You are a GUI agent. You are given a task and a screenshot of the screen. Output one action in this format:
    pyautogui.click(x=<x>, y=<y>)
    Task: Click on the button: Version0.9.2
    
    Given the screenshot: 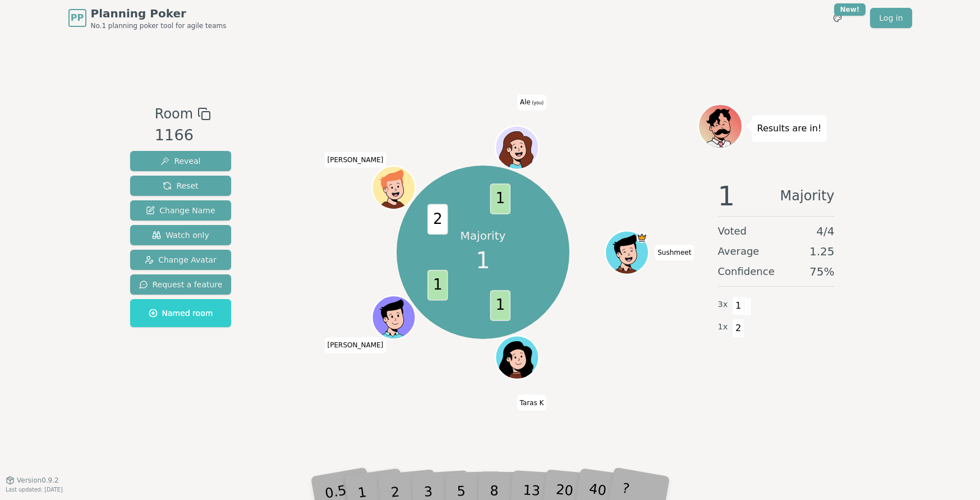 What is the action you would take?
    pyautogui.click(x=32, y=480)
    